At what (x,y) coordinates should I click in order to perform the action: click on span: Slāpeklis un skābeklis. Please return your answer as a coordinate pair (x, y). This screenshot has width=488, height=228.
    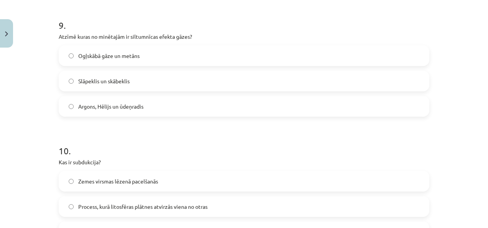
    Looking at the image, I should click on (104, 81).